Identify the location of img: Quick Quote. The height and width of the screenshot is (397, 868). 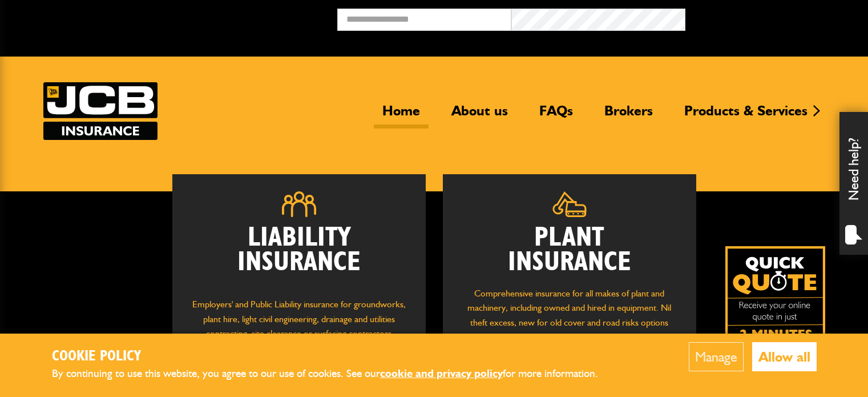
(775, 295).